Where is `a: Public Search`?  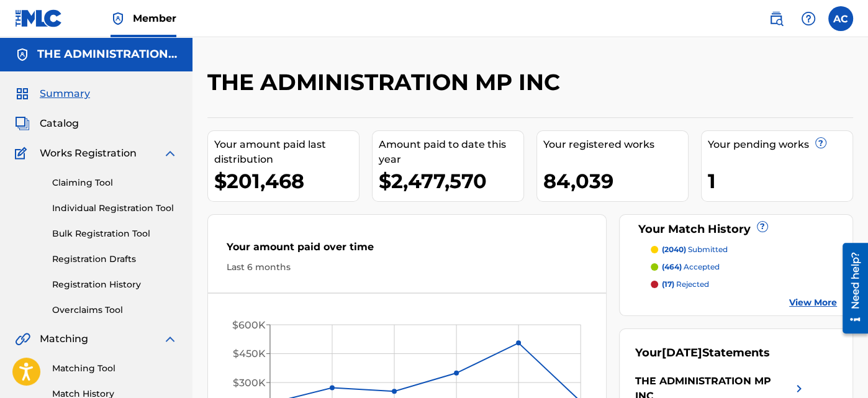
a: Public Search is located at coordinates (776, 19).